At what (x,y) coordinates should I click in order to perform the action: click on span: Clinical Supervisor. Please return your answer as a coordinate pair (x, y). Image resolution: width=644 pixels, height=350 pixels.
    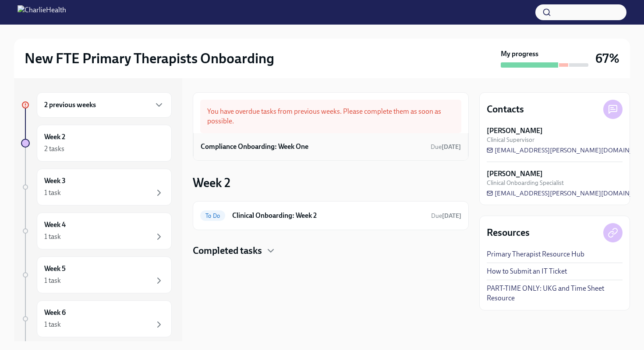
    Looking at the image, I should click on (510, 140).